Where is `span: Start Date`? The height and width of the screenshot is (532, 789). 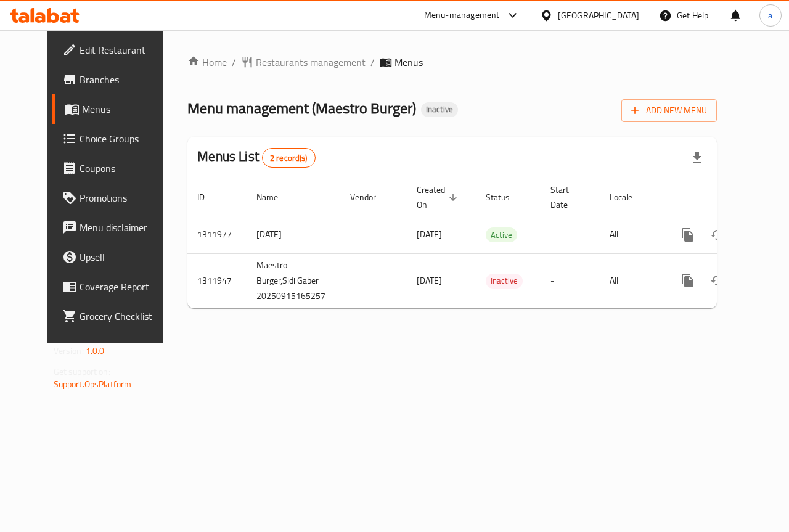
span: Start Date is located at coordinates (568, 197).